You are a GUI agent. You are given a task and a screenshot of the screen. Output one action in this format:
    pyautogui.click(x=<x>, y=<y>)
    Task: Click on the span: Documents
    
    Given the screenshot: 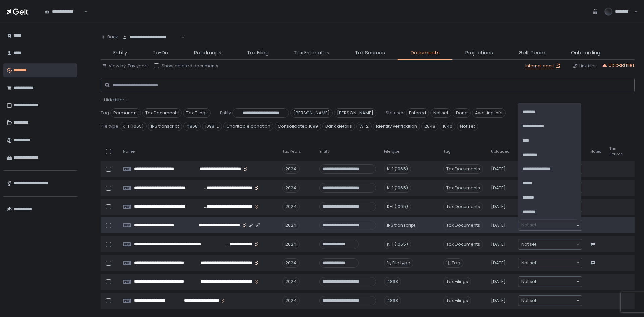 What is the action you would take?
    pyautogui.click(x=425, y=53)
    